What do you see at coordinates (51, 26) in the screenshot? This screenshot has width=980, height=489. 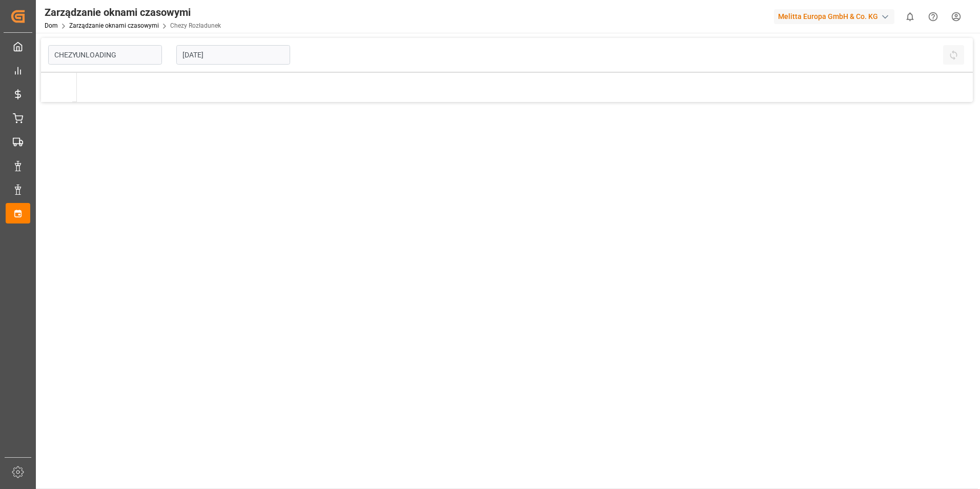 I see `a: Dom` at bounding box center [51, 26].